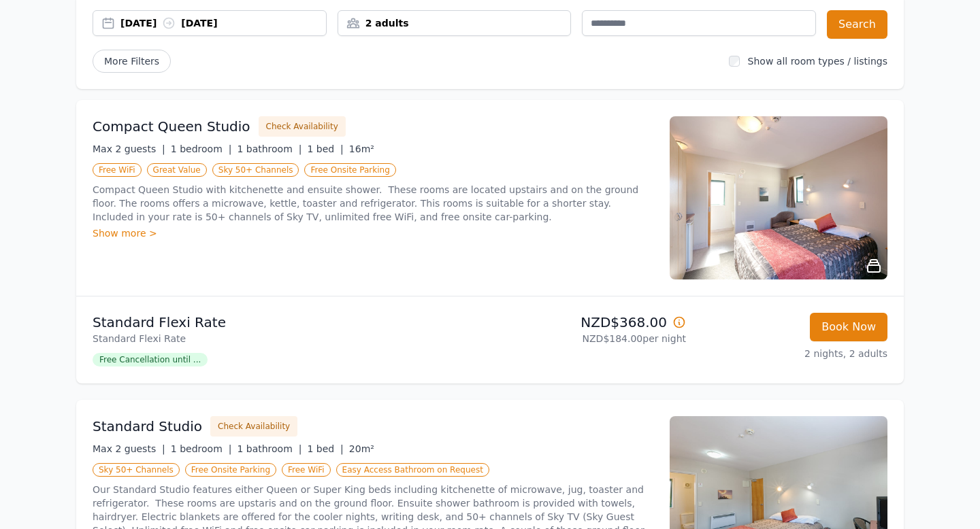 The height and width of the screenshot is (529, 980). I want to click on div: Show more >, so click(373, 234).